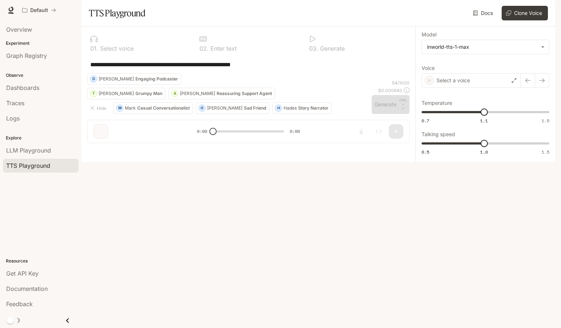 This screenshot has width=561, height=328. What do you see at coordinates (313, 108) in the screenshot?
I see `p: Story Narrator` at bounding box center [313, 108].